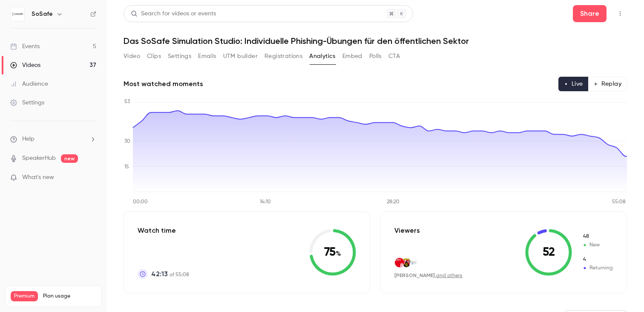 The image size is (644, 312). What do you see at coordinates (132, 56) in the screenshot?
I see `button: Video` at bounding box center [132, 56].